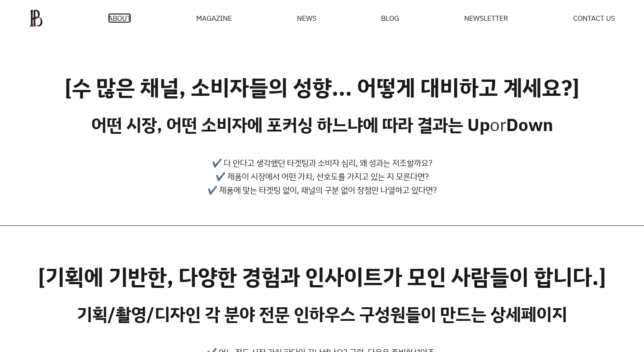  I want to click on img: ba379d5522eb3.png, so click(36, 18).